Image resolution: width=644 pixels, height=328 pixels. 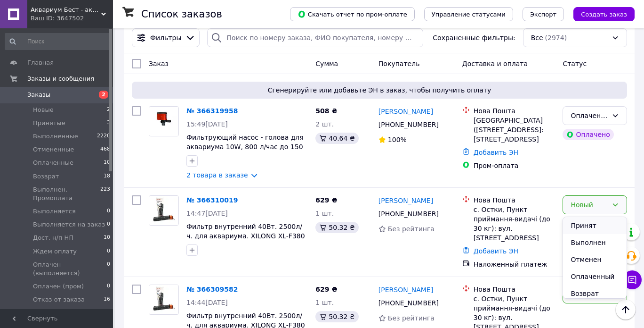 What do you see at coordinates (544, 14) in the screenshot?
I see `span: Экспорт` at bounding box center [544, 14].